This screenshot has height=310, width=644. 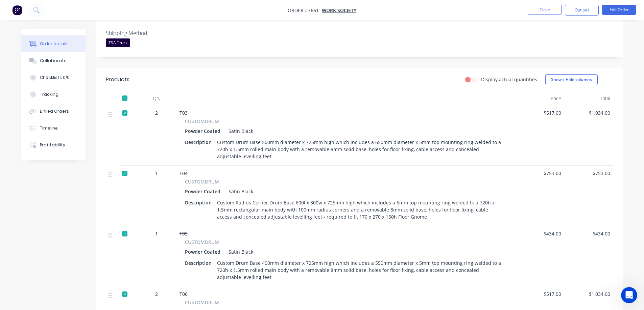 I want to click on button: Checklists 0/0, so click(x=53, y=78).